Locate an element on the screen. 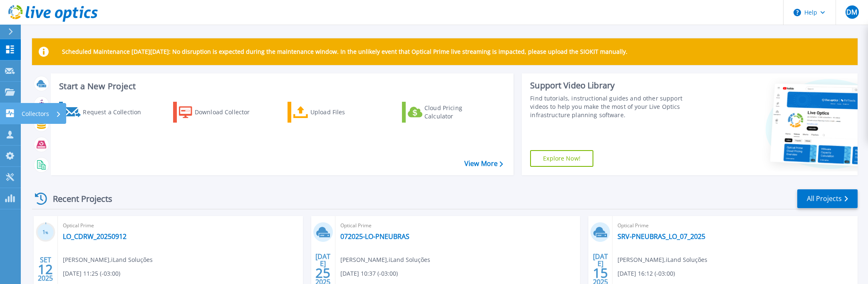  a: Explore Now! is located at coordinates (562, 158).